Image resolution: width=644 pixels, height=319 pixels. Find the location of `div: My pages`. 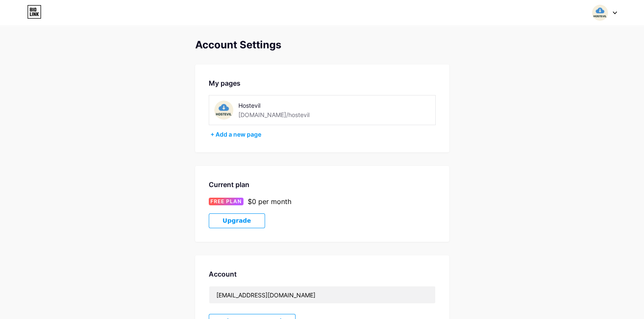

div: My pages is located at coordinates (322, 83).